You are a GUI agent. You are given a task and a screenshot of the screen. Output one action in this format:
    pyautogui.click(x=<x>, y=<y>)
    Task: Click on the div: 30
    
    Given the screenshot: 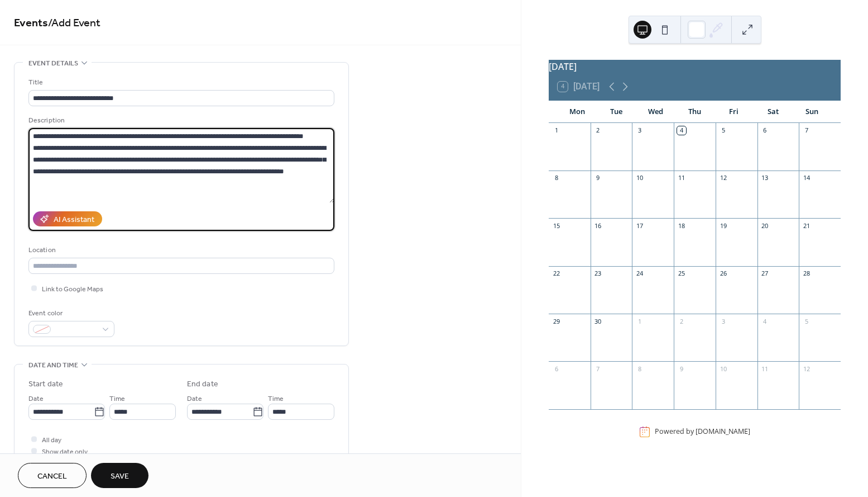 What is the action you would take?
    pyautogui.click(x=598, y=320)
    